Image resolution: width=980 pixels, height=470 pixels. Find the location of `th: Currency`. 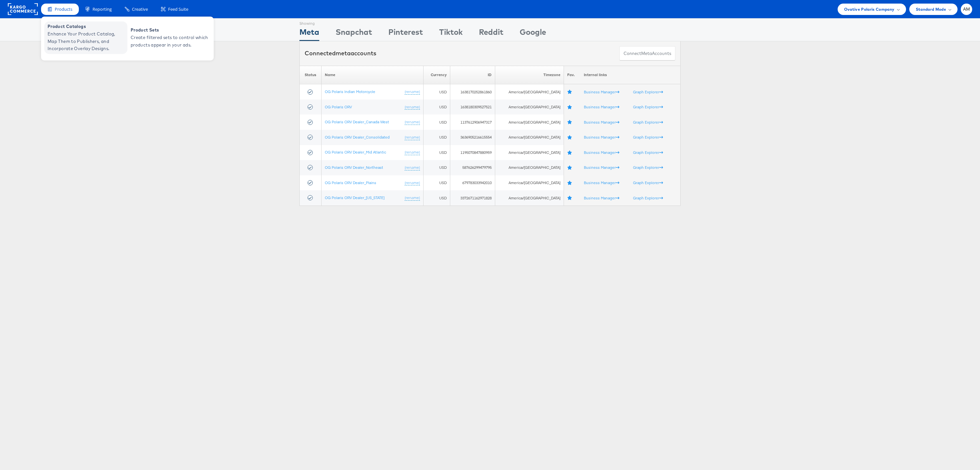

th: Currency is located at coordinates (437, 75).